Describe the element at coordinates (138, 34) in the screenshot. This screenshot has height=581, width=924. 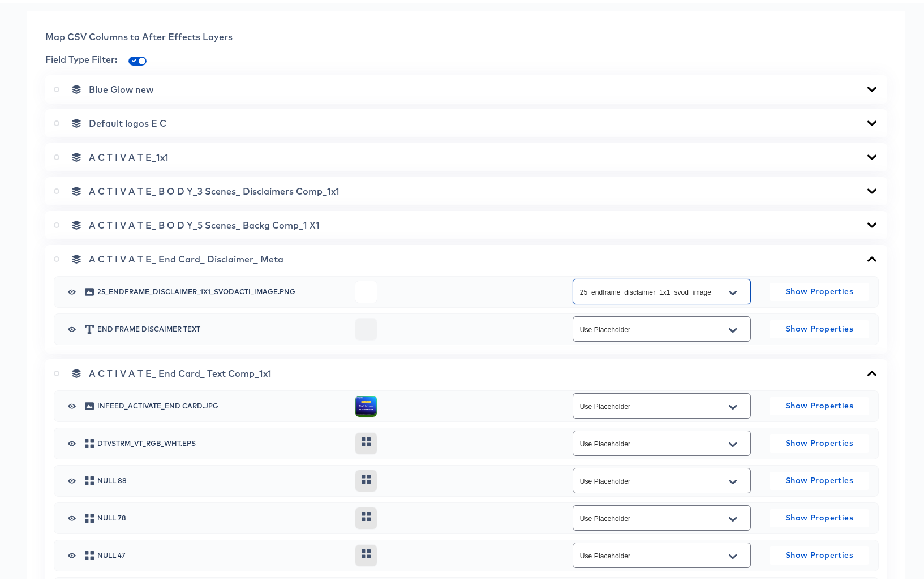
I see `span: Map CSV Columns to After Effects Layers` at that location.